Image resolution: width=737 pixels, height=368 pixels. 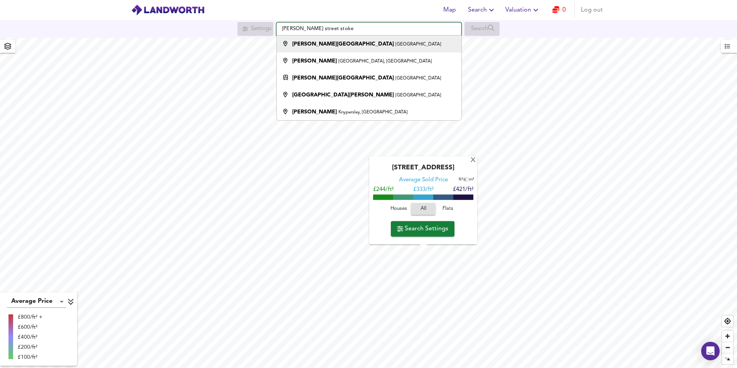 What do you see at coordinates (727, 358) in the screenshot?
I see `button: Reset bearing to north` at bounding box center [727, 358].